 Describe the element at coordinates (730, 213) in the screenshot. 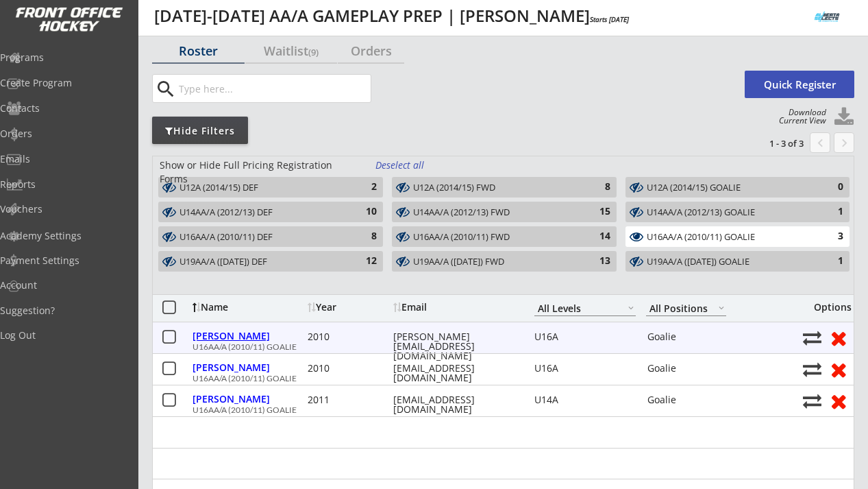

I see `div: U14AA/A (2012/13) GOALIE` at that location.